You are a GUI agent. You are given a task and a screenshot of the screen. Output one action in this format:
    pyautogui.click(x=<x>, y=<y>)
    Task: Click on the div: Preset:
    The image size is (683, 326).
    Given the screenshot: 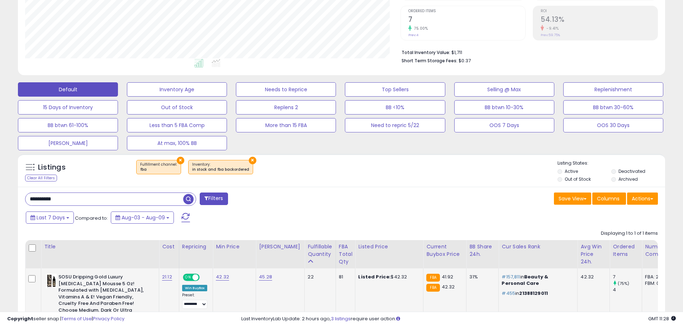 What is the action you would take?
    pyautogui.click(x=195, y=301)
    